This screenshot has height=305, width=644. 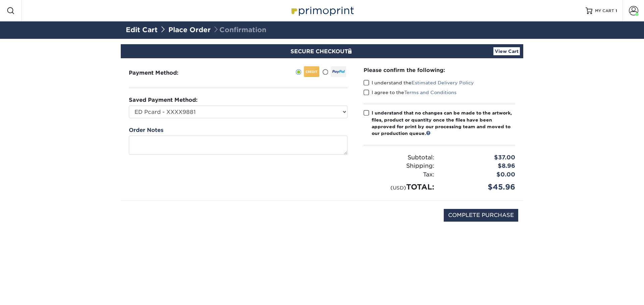 What do you see at coordinates (443, 123) in the screenshot?
I see `div: I understand that no changes can be made to the artwork, files, product or quantity once the file...` at bounding box center [443, 123].